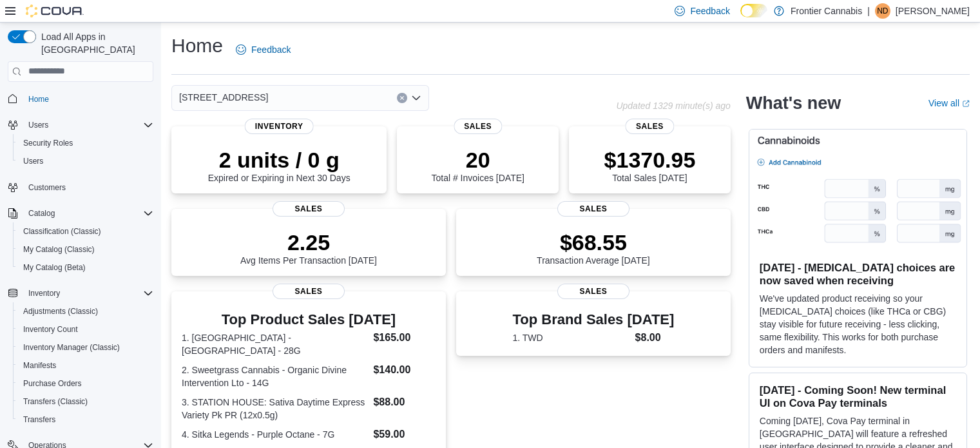 The image size is (980, 448). What do you see at coordinates (86, 330) in the screenshot?
I see `button: Inventory Count` at bounding box center [86, 330].